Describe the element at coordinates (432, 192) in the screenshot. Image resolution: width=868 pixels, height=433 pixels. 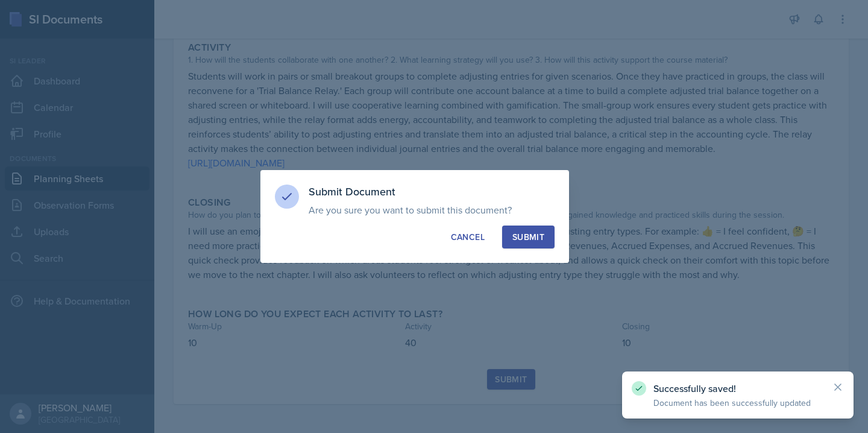
I see `h3: Submit Document` at that location.